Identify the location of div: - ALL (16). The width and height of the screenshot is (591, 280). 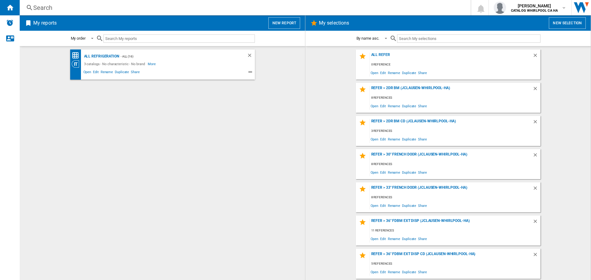
(177, 56).